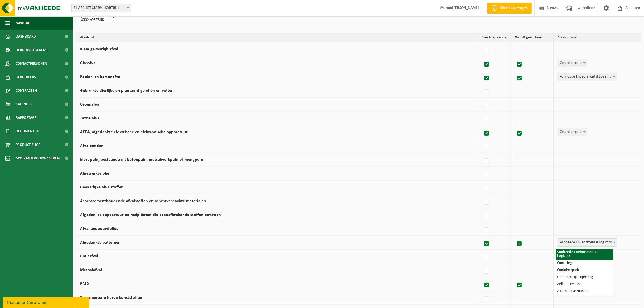  Describe the element at coordinates (143, 201) in the screenshot. I see `label: Asbestcementhoudende afvalstoffen en asbestverdachte materialen` at that location.